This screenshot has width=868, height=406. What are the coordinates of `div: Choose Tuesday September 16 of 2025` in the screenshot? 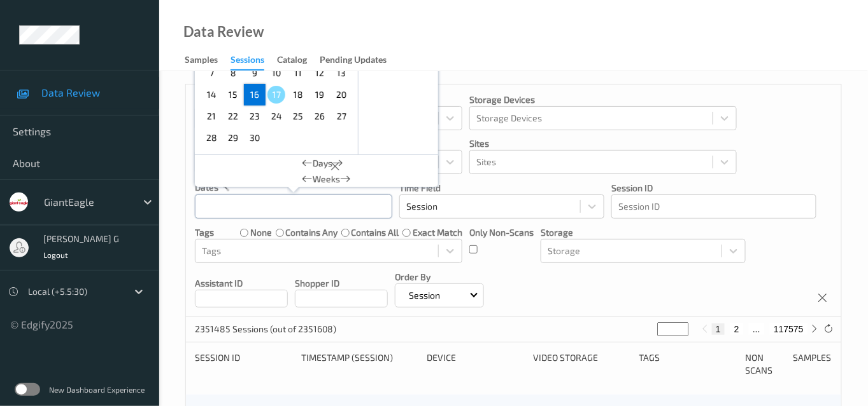 It's located at (255, 95).